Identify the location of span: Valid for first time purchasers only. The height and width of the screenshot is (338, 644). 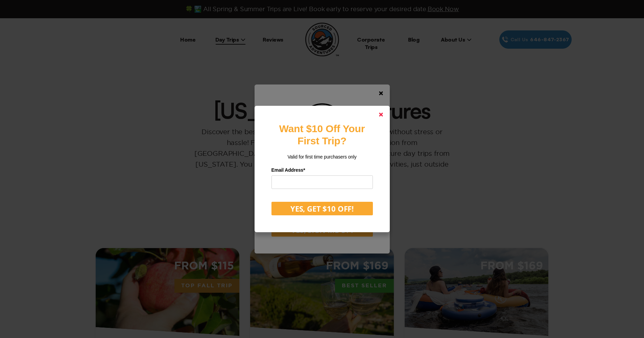
(322, 157).